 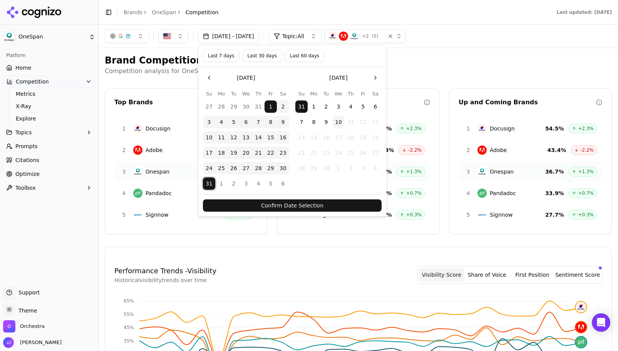 I want to click on img: Signnow, so click(x=138, y=215).